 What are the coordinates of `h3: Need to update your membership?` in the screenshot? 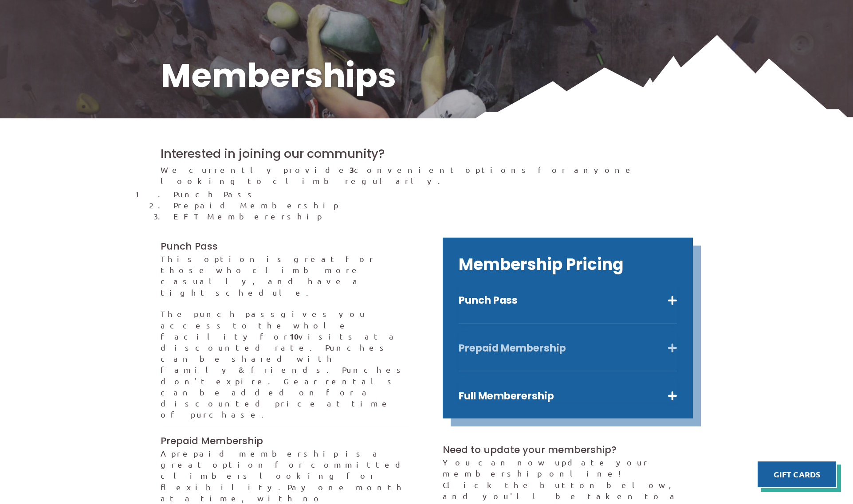 It's located at (568, 450).